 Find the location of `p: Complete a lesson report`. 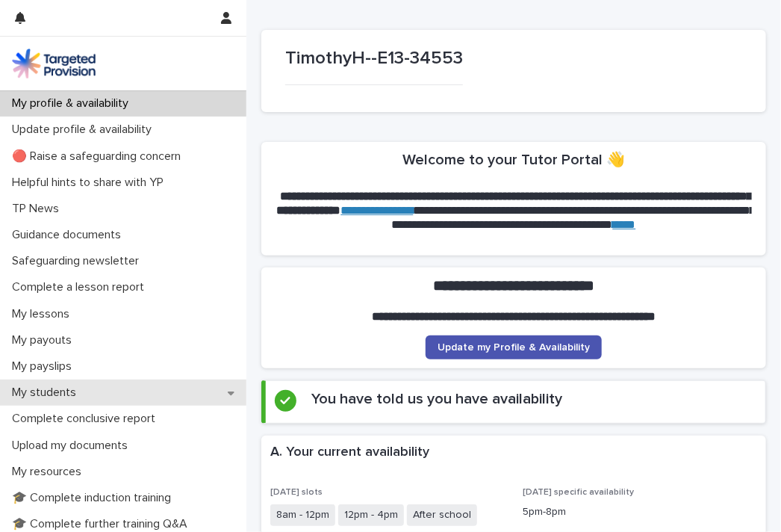

p: Complete a lesson report is located at coordinates (81, 287).